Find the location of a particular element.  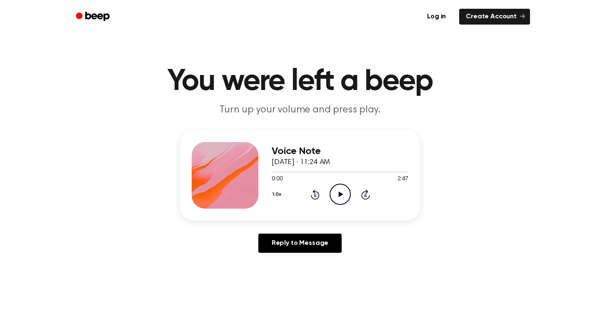

a: Create Account is located at coordinates (495, 17).